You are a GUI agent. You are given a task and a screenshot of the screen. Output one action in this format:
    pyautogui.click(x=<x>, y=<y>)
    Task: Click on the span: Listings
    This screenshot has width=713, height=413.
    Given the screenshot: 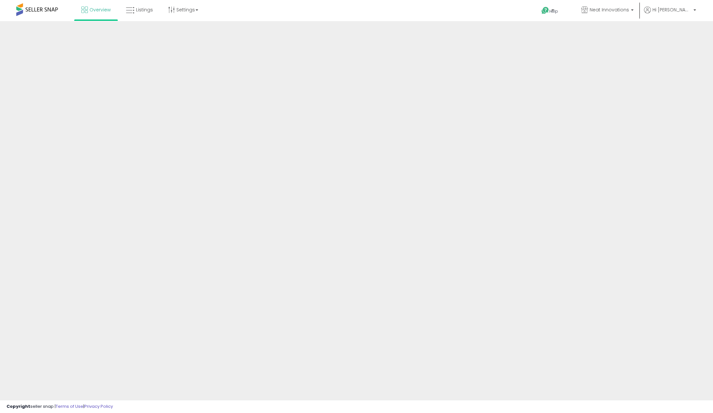 What is the action you would take?
    pyautogui.click(x=145, y=10)
    